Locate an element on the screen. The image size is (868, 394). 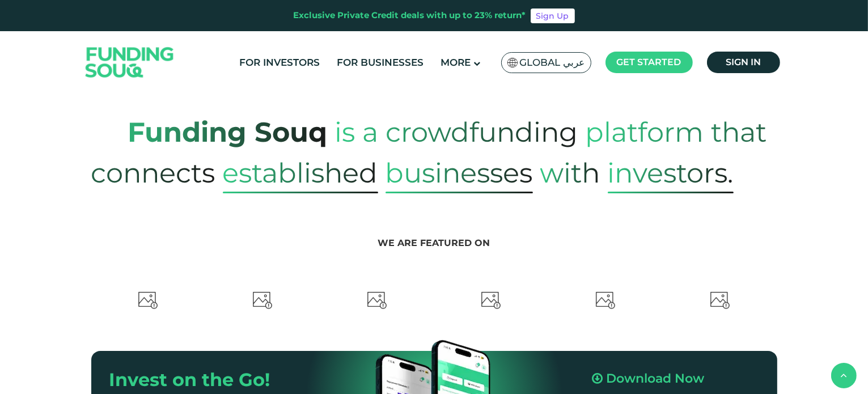
a: Sign Up is located at coordinates (553, 16).